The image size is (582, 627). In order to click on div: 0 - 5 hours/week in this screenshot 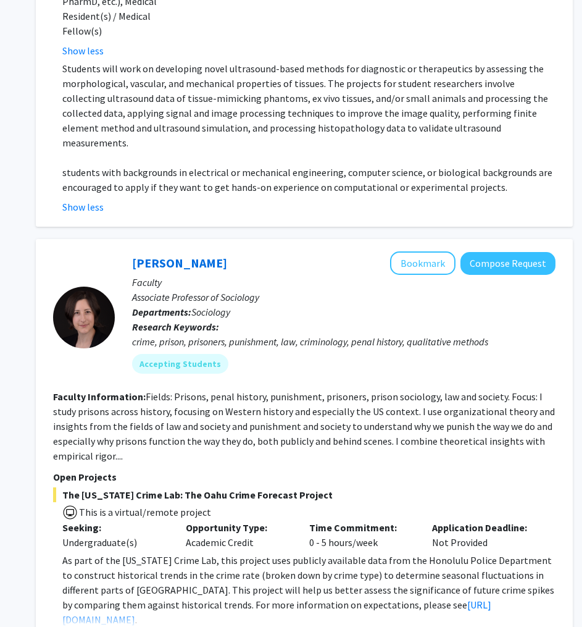, I will do `click(362, 535)`.